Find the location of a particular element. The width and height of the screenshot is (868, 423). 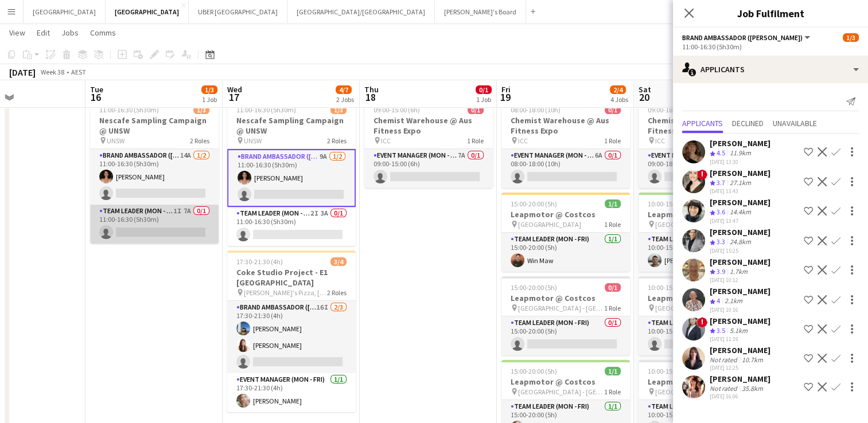

span: Sat is located at coordinates (644, 89).